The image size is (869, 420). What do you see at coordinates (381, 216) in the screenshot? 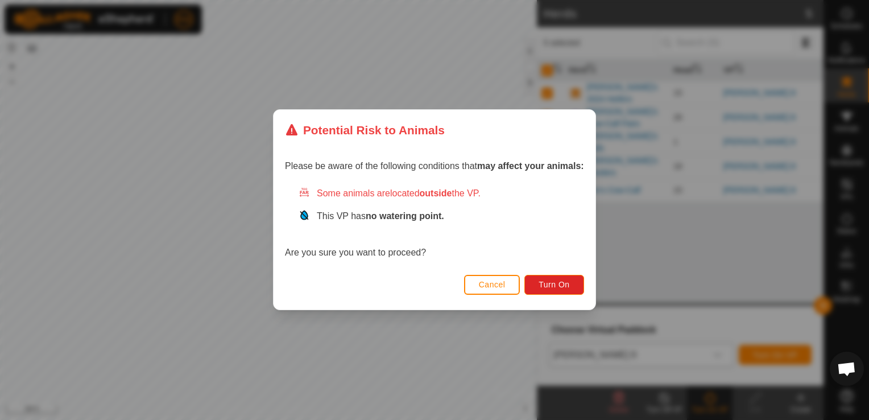
I see `span: This VP has` at bounding box center [381, 216].